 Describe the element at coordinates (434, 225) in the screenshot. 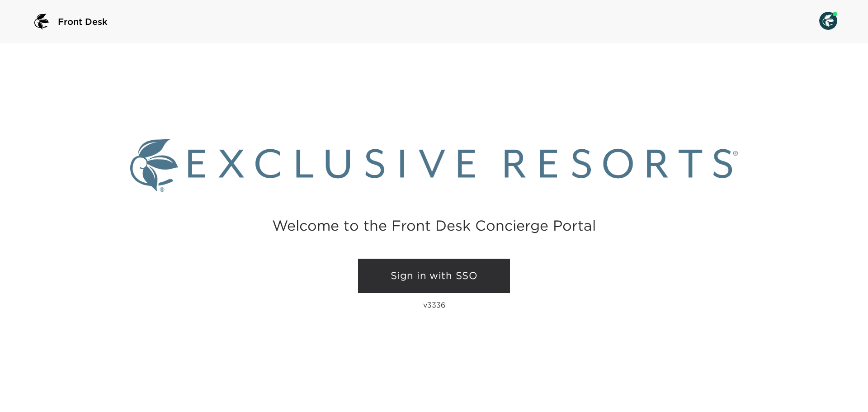

I see `h2: Welcome to the Front Desk Concierge Portal` at that location.